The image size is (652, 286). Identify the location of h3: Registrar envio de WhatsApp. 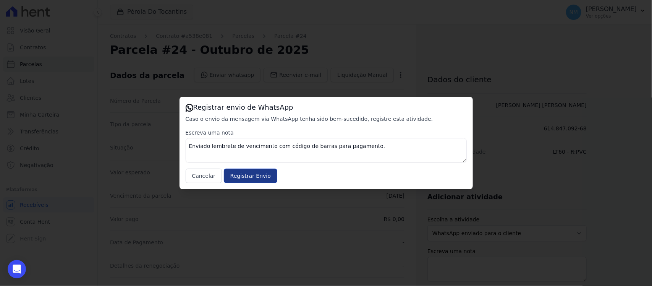
(326, 107).